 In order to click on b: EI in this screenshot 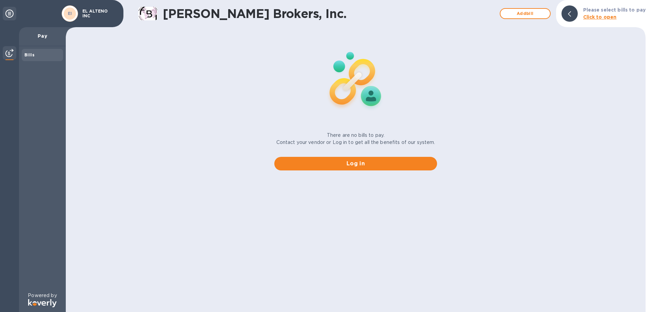, I will do `click(70, 13)`.